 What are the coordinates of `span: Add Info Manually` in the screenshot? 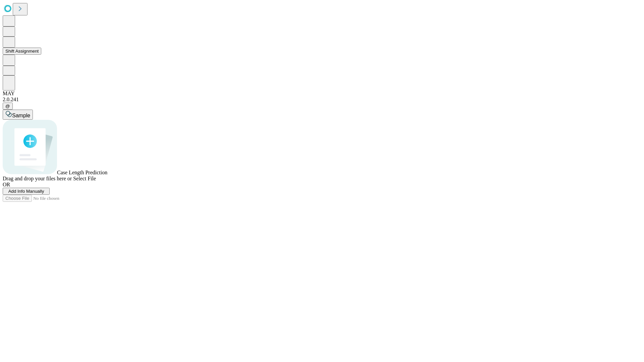 It's located at (26, 191).